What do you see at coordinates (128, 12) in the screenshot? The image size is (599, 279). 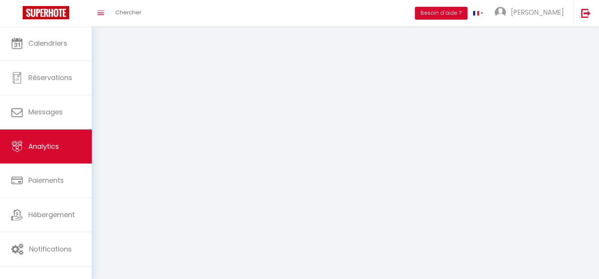 I see `span: Chercher` at bounding box center [128, 12].